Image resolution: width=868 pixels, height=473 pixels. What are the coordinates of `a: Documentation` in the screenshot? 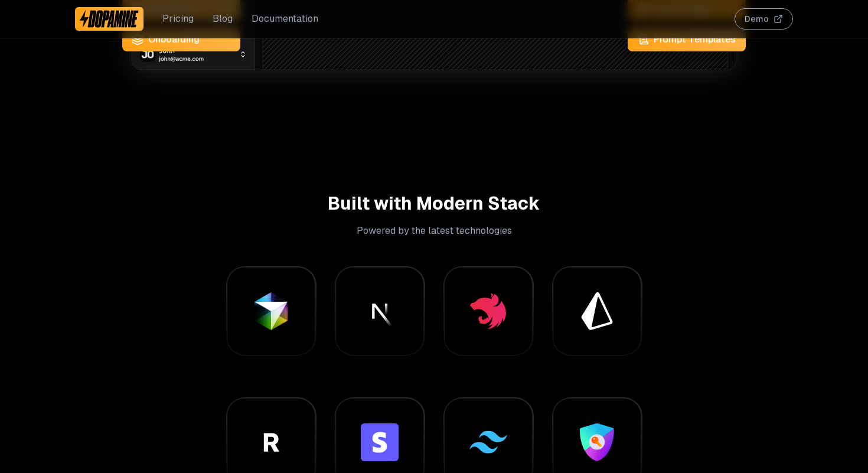 It's located at (284, 19).